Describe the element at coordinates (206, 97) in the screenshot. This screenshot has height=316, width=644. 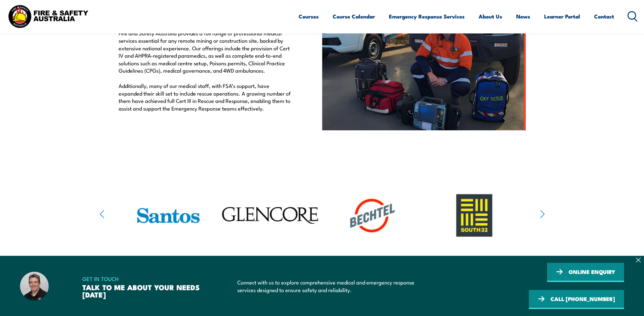
I see `p: Additionally, many of our medical staff, with FSA’s support, have expanded their skill set to inc...` at that location.